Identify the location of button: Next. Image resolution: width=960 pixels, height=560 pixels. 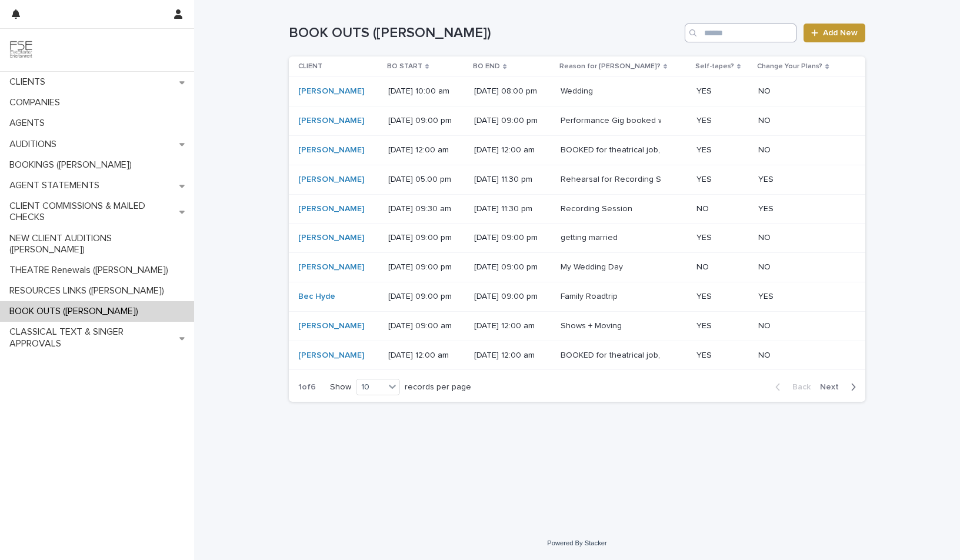
(840, 387).